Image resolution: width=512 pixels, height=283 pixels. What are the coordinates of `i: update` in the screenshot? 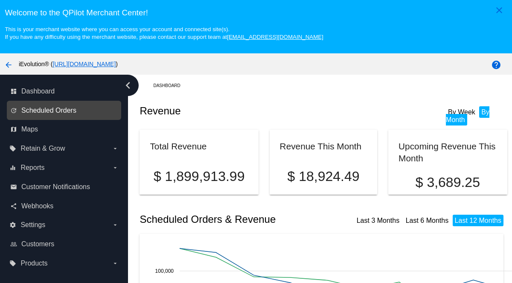 It's located at (14, 111).